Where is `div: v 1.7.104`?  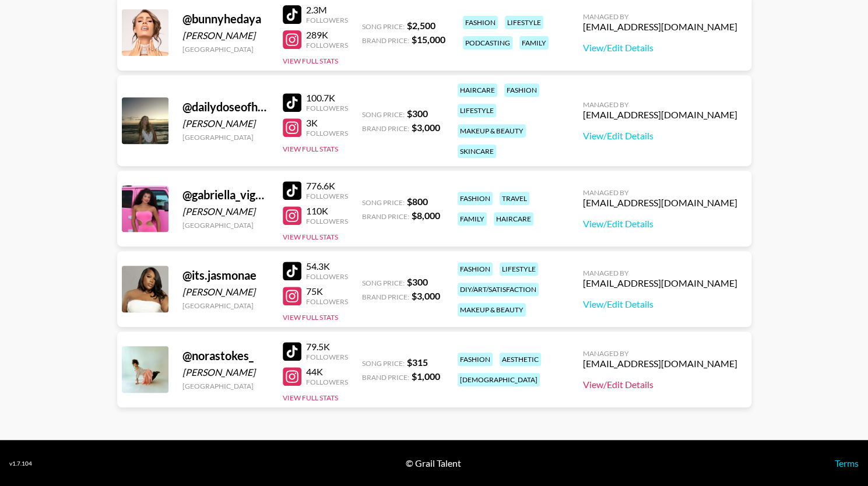 div: v 1.7.104 is located at coordinates (21, 464).